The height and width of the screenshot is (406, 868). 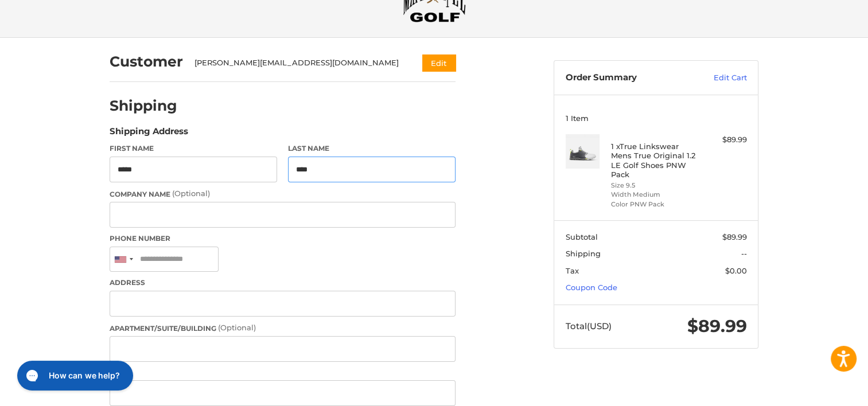 What do you see at coordinates (654, 204) in the screenshot?
I see `li: Color PNW Pack` at bounding box center [654, 204].